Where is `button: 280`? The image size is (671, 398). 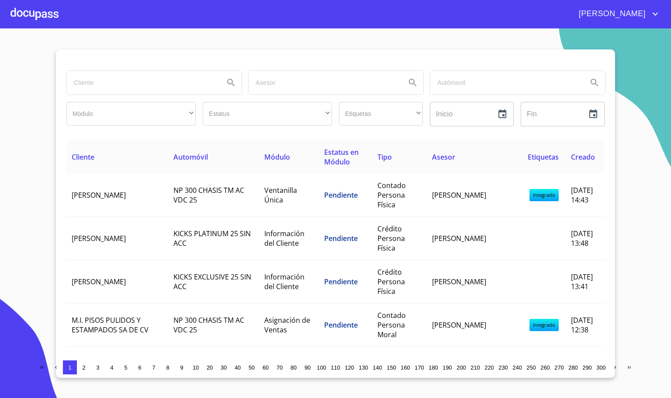
button: 280 is located at coordinates (573, 367).